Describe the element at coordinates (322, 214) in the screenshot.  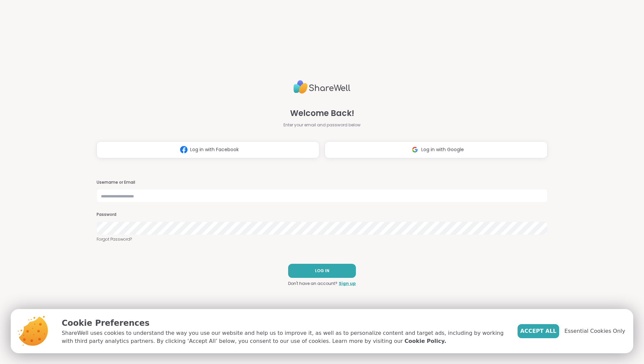
I see `h3: Password` at that location.